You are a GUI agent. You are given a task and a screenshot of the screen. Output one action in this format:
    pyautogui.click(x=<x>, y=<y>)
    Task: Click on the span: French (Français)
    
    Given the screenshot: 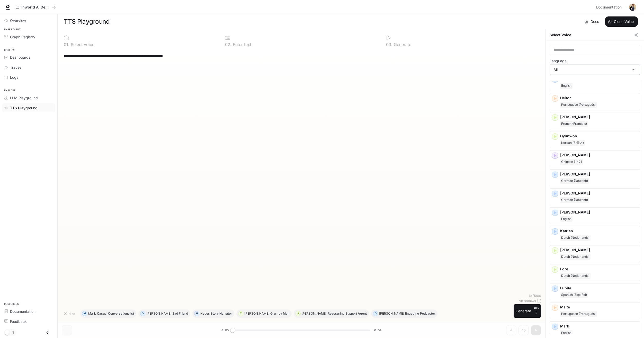 What is the action you would take?
    pyautogui.click(x=574, y=124)
    